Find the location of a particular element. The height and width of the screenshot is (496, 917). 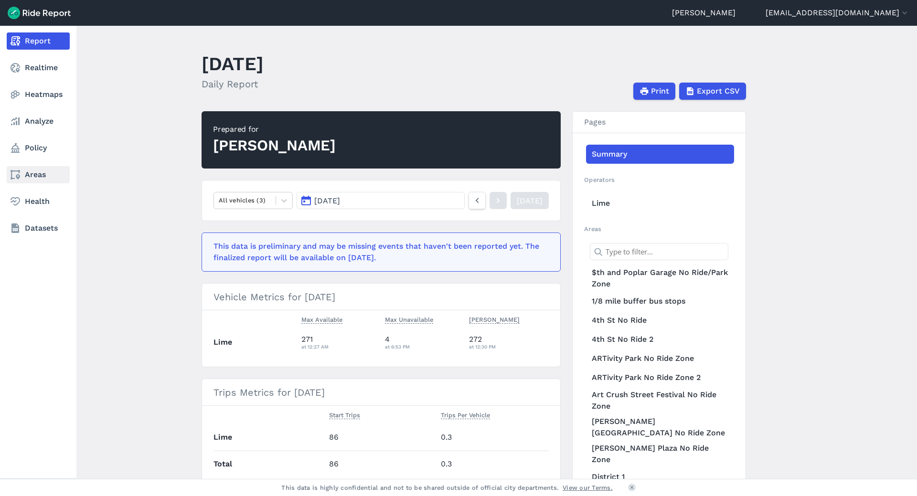

a: Lime is located at coordinates (660, 203).